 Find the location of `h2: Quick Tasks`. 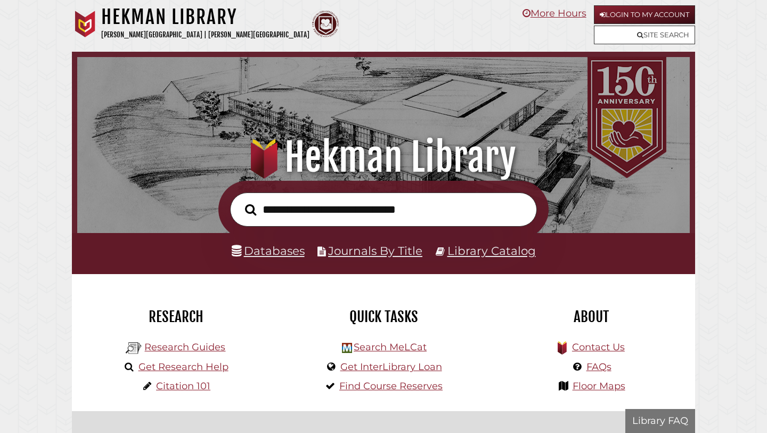

h2: Quick Tasks is located at coordinates (384, 316).